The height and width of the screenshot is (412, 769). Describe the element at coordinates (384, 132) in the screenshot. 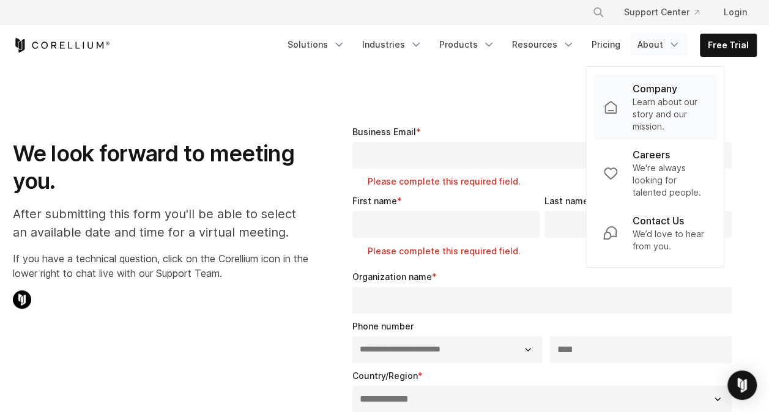

I see `span: Business Email` at that location.